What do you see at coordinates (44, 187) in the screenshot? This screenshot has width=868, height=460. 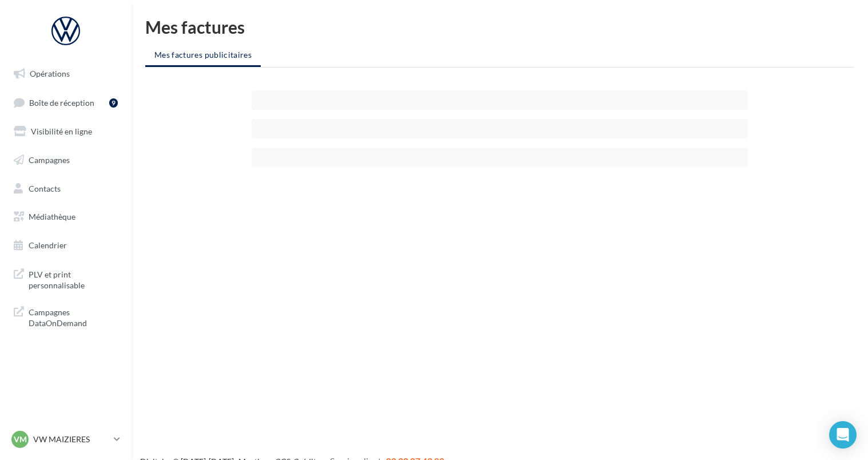 I see `span: Contacts` at bounding box center [44, 187].